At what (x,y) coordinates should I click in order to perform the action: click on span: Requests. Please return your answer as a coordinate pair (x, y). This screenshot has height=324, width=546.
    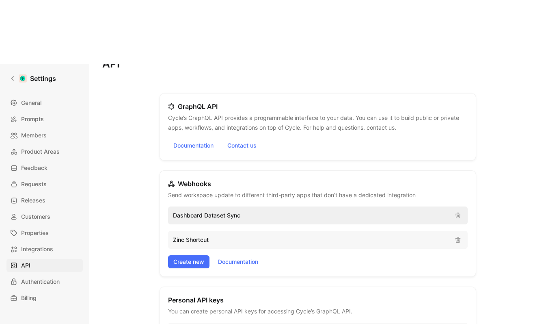
    Looking at the image, I should click on (34, 184).